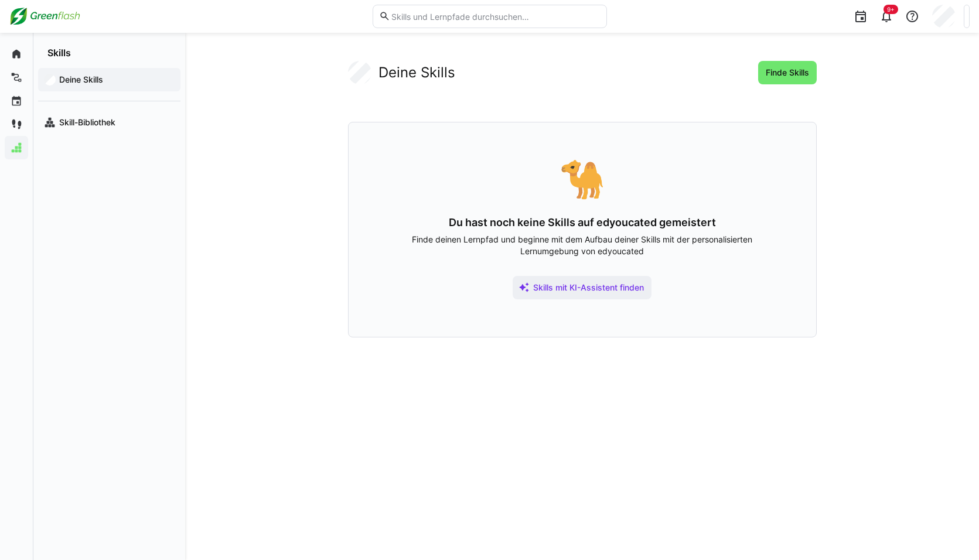  What do you see at coordinates (788, 72) in the screenshot?
I see `button: Finde Skills` at bounding box center [788, 72].